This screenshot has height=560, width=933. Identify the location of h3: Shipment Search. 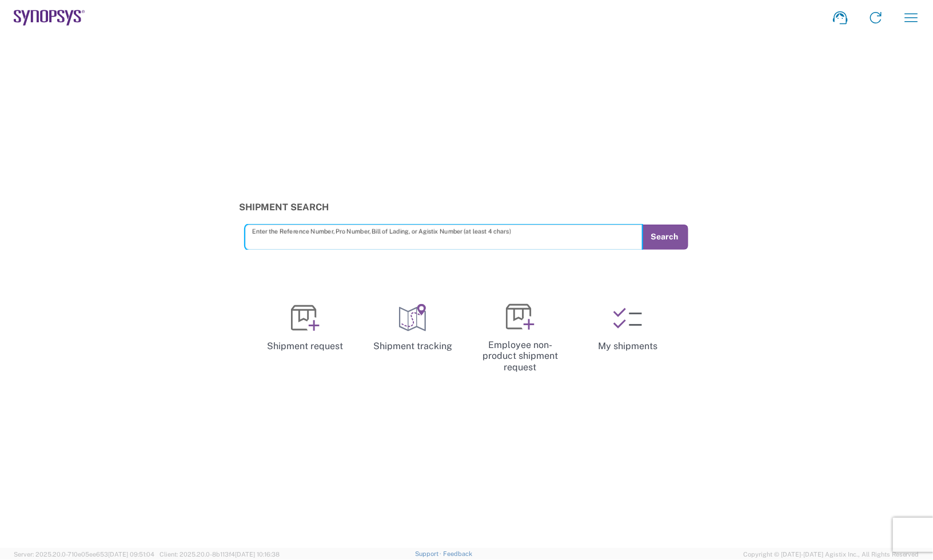
(466, 207).